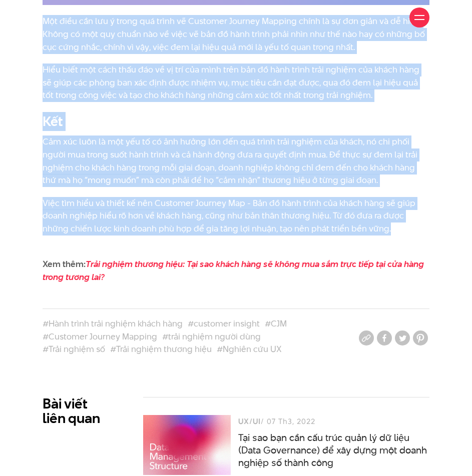 The width and height of the screenshot is (472, 476). What do you see at coordinates (333, 450) in the screenshot?
I see `a: Tại sao bạn cần cấu trúc quản lý dữ liệu (Data Governance) để xây dựng một doanh nghiệp số thành ...` at bounding box center [333, 450].